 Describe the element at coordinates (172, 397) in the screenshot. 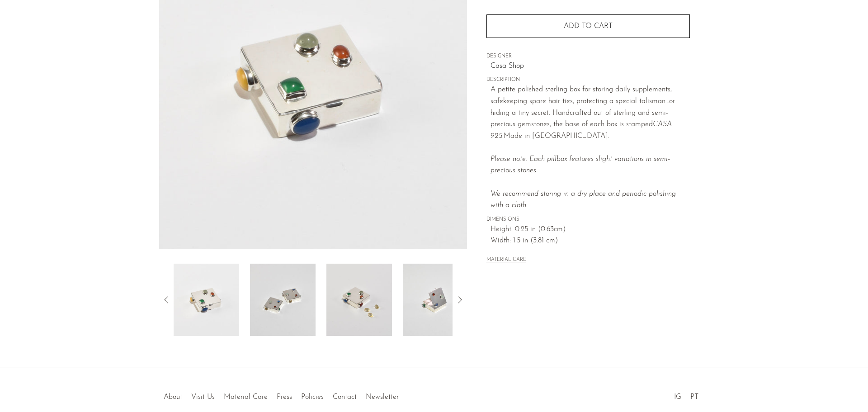

I see `a: About` at that location.